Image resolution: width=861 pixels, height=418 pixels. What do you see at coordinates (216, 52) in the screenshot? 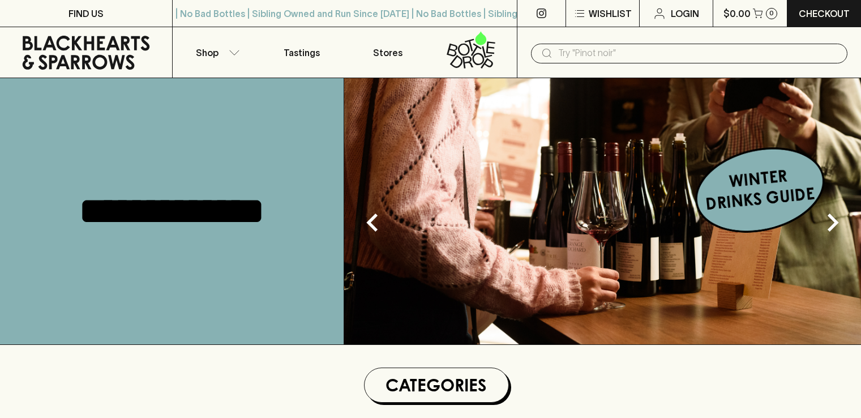
I see `button: Shop` at bounding box center [216, 52].